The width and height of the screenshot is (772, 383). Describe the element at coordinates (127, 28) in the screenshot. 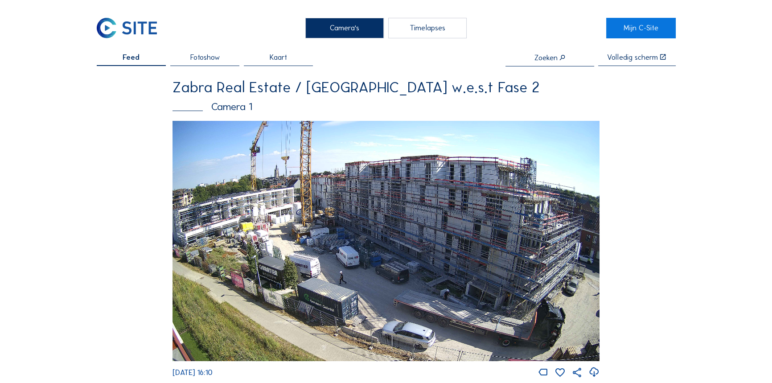

I see `img: C-SITE Logo` at that location.